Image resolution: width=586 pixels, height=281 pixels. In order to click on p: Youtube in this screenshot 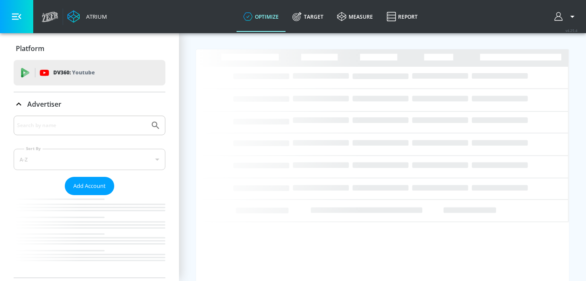, I will do `click(83, 72)`.